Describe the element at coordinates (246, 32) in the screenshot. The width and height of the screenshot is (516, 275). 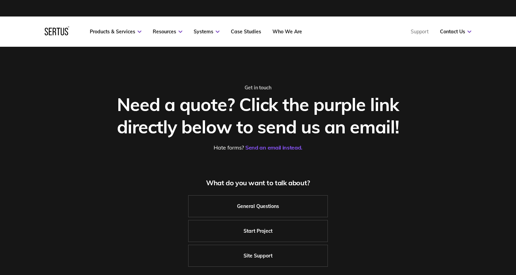
I see `a: Case Studies` at that location.